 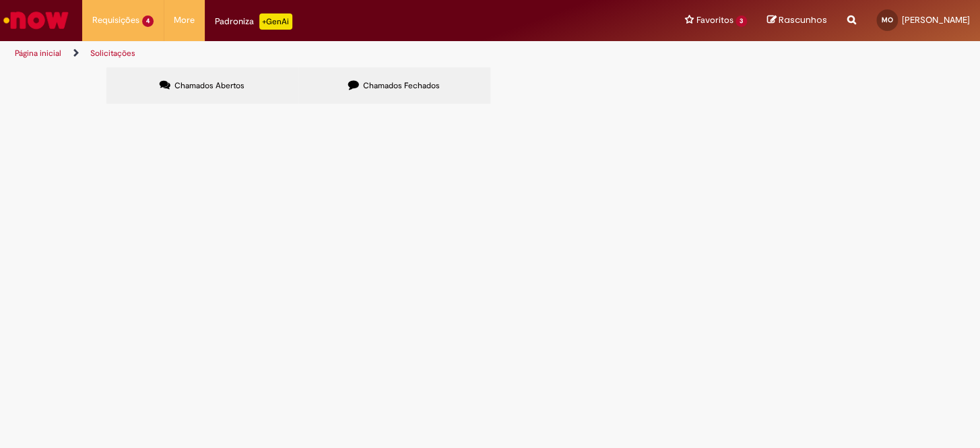 I want to click on span: More, so click(x=184, y=20).